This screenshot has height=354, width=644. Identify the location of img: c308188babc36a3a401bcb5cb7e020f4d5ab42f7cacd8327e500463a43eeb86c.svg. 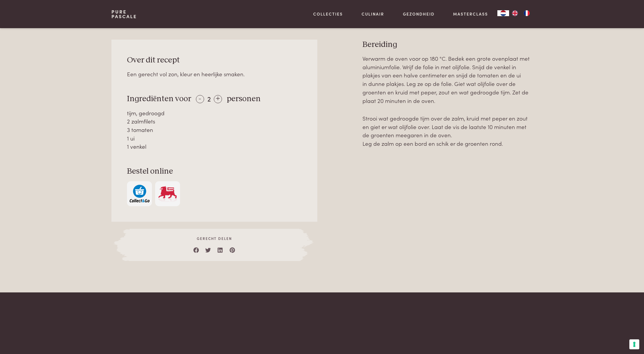
(140, 194).